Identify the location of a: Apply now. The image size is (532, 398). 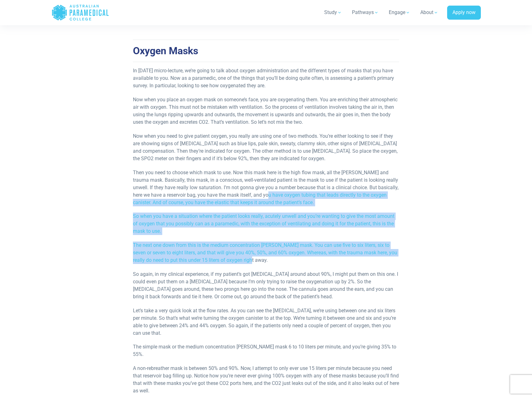
(464, 13).